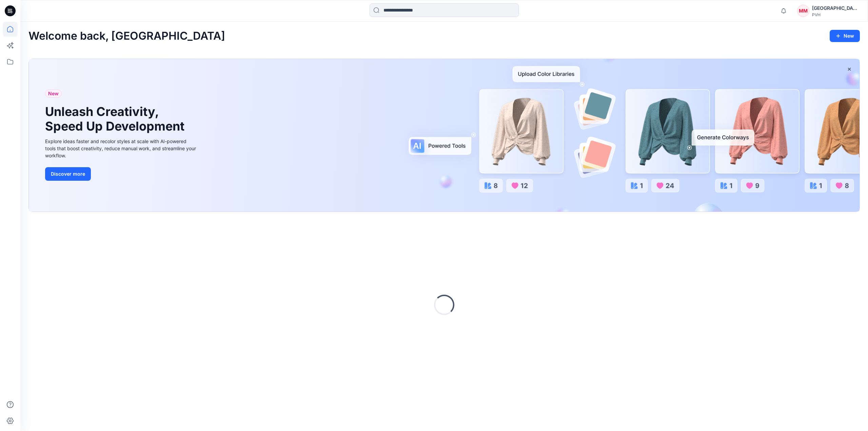 Image resolution: width=868 pixels, height=431 pixels. What do you see at coordinates (68, 174) in the screenshot?
I see `button: Discover more` at bounding box center [68, 174].